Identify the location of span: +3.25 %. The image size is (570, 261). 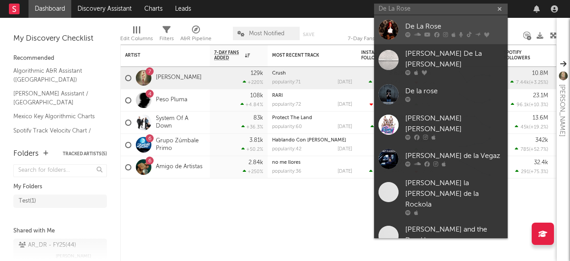
(539, 82).